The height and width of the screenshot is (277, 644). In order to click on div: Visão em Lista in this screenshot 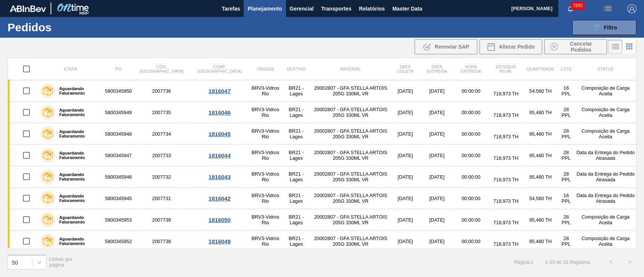, I will do `click(615, 47)`.